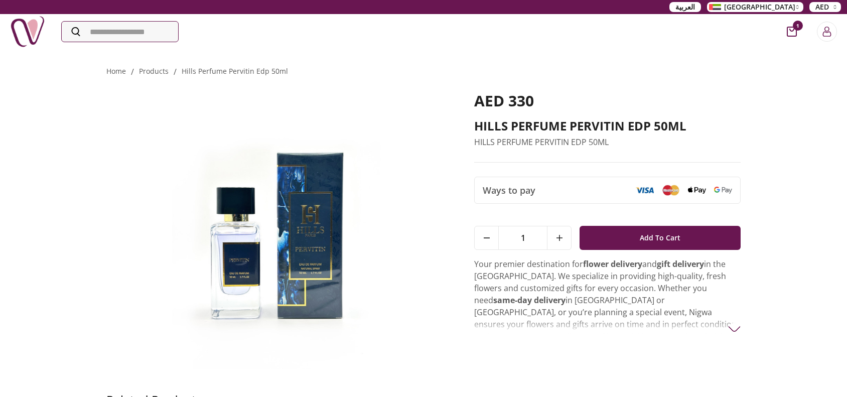 This screenshot has height=397, width=847. What do you see at coordinates (822, 7) in the screenshot?
I see `span: AED` at bounding box center [822, 7].